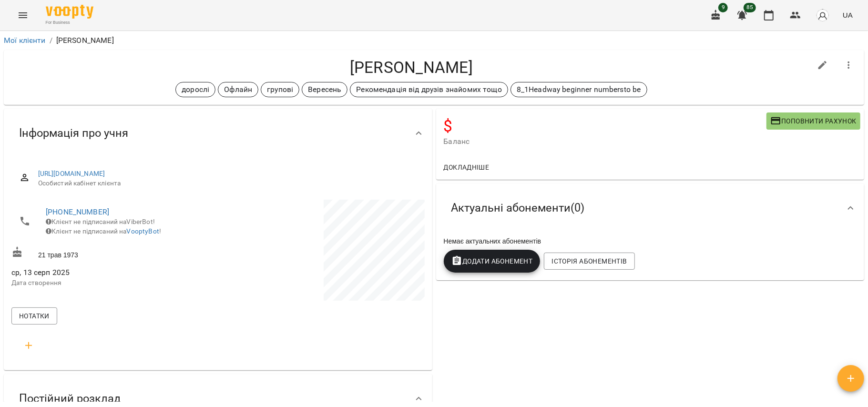 The width and height of the screenshot is (868, 407). What do you see at coordinates (238, 90) in the screenshot?
I see `div: Офлайн` at bounding box center [238, 90].